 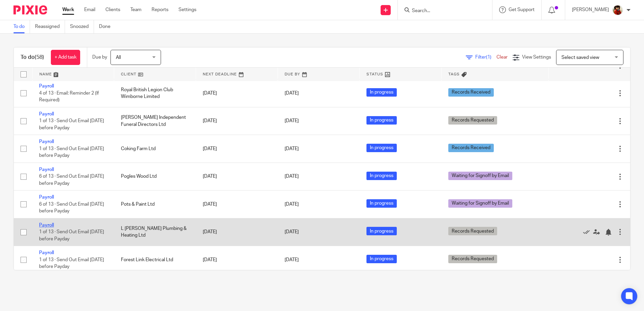 What do you see at coordinates (187, 10) in the screenshot?
I see `a: Settings` at bounding box center [187, 10].